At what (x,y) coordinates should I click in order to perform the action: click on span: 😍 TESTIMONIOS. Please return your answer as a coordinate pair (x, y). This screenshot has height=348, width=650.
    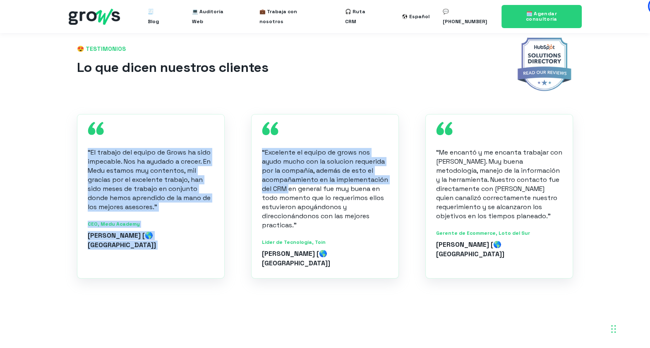
    Looking at the image, I should click on (281, 49).